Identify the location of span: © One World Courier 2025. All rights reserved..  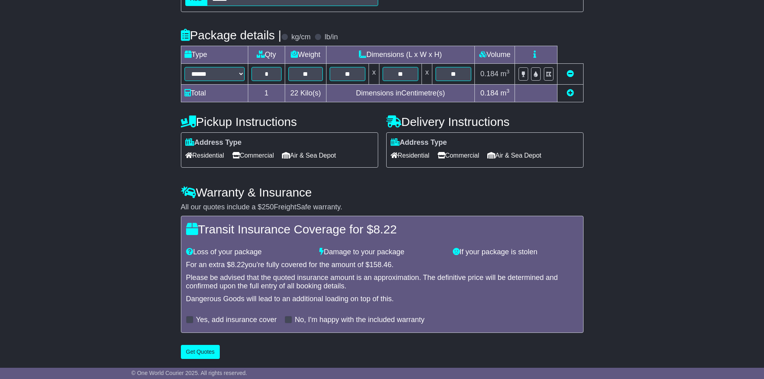
(189, 373).